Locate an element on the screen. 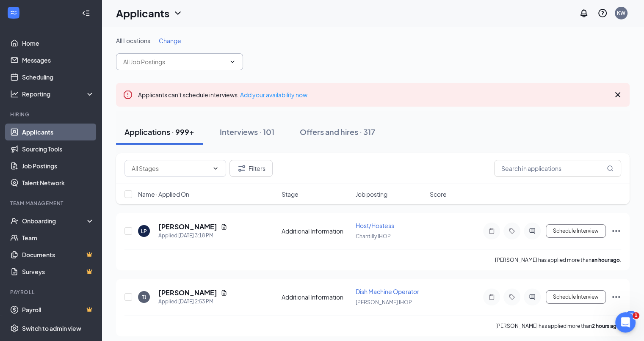 This screenshot has width=644, height=341. div: Onboarding is located at coordinates (55, 221).